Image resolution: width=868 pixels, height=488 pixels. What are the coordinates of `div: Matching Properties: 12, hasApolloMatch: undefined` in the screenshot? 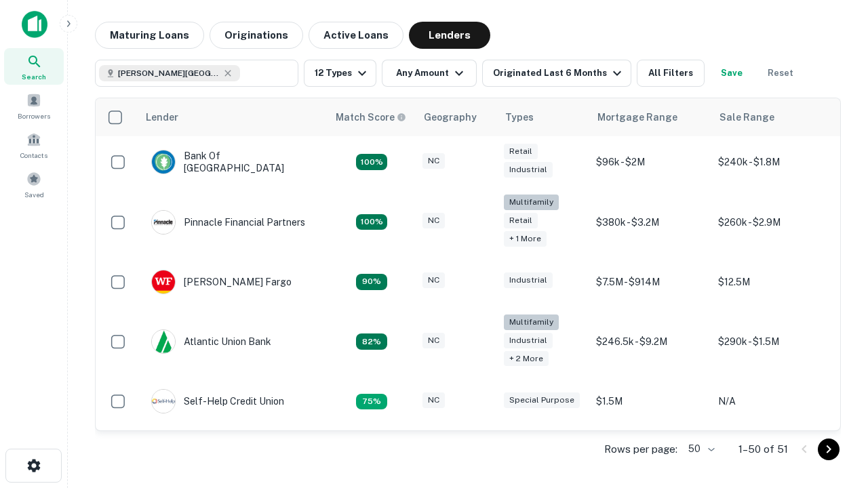 It's located at (372, 282).